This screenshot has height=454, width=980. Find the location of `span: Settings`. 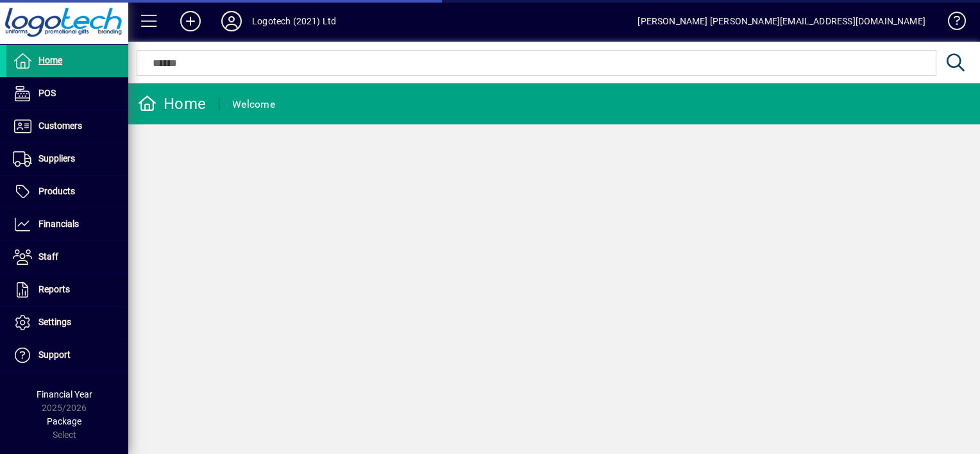

span: Settings is located at coordinates (55, 321).